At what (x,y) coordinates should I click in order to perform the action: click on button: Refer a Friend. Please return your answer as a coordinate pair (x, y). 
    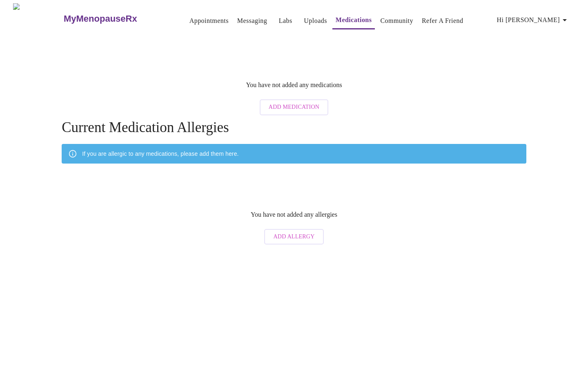
    Looking at the image, I should click on (442, 21).